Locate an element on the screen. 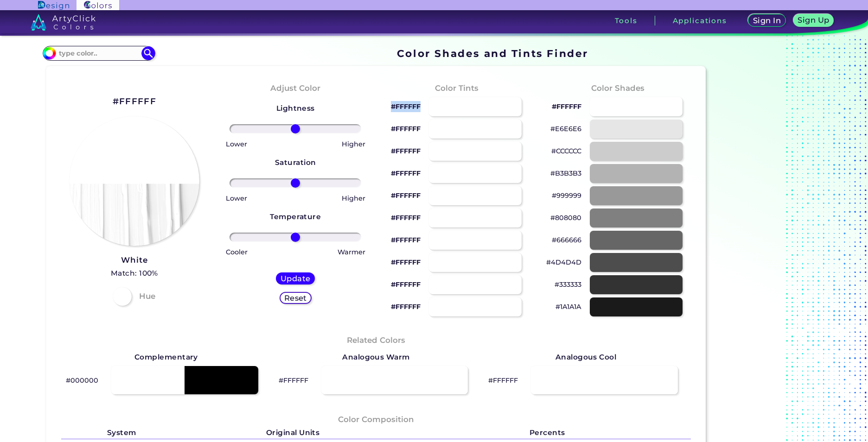  p: Cooler is located at coordinates (237, 252).